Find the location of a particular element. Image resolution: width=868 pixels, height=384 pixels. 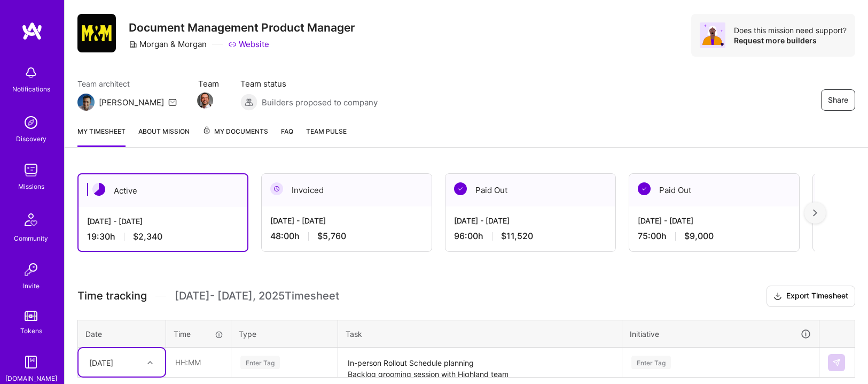

th: Date is located at coordinates (122, 333).